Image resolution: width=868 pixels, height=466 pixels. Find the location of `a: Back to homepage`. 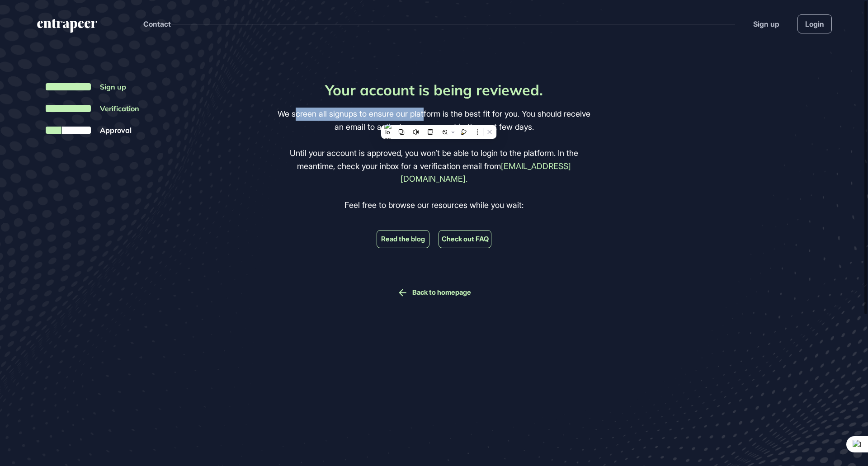

a: Back to homepage is located at coordinates (442, 293).